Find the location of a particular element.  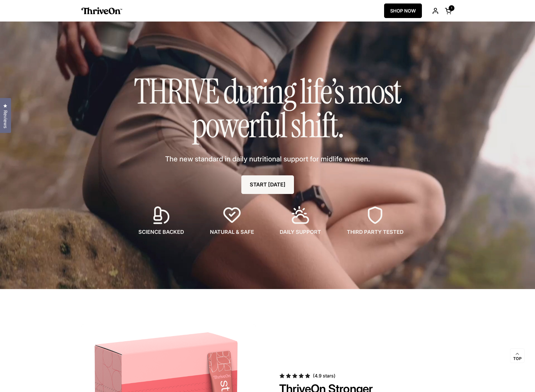

span: THIRD PARTY TESTED is located at coordinates (375, 232).